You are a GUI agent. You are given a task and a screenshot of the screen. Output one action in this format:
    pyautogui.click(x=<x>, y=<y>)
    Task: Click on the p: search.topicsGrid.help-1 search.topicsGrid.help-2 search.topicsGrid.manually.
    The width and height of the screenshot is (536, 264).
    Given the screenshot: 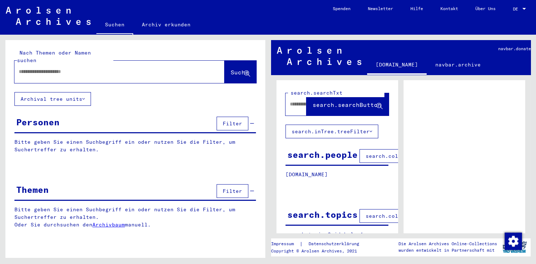 What is the action you would take?
    pyautogui.click(x=337, y=242)
    